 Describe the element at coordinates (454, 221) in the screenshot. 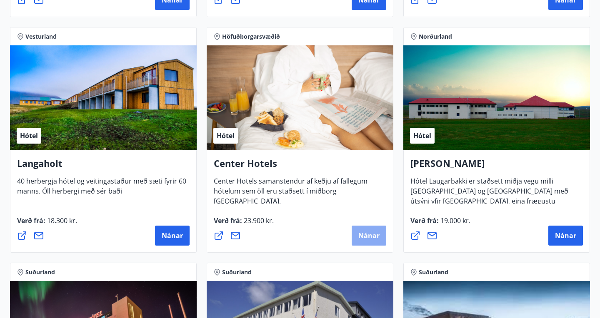

I see `span: 19.000 kr.` at that location.